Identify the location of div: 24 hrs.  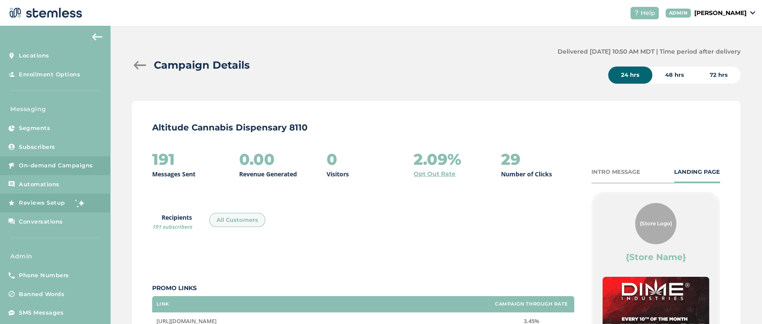
(630, 75).